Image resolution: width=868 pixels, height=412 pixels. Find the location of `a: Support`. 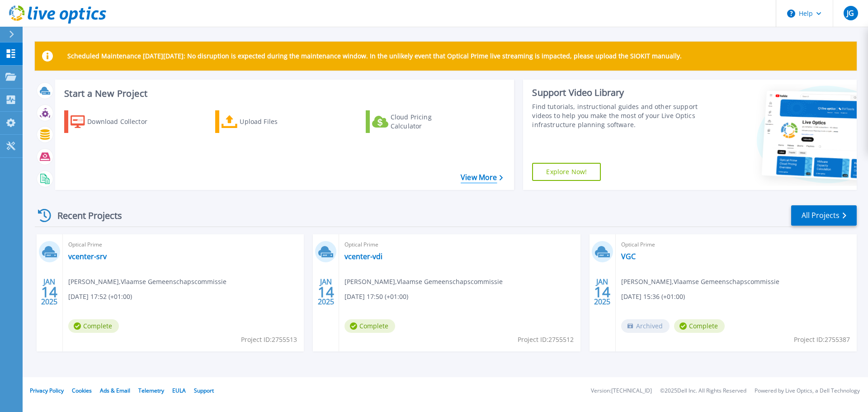

a: Support is located at coordinates (204, 390).